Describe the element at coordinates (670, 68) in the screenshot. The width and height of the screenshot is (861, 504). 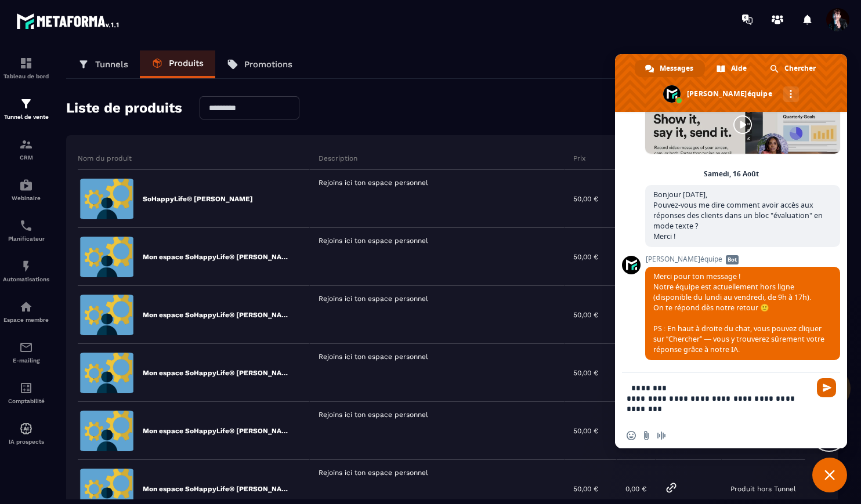
I see `a: Messages` at that location.